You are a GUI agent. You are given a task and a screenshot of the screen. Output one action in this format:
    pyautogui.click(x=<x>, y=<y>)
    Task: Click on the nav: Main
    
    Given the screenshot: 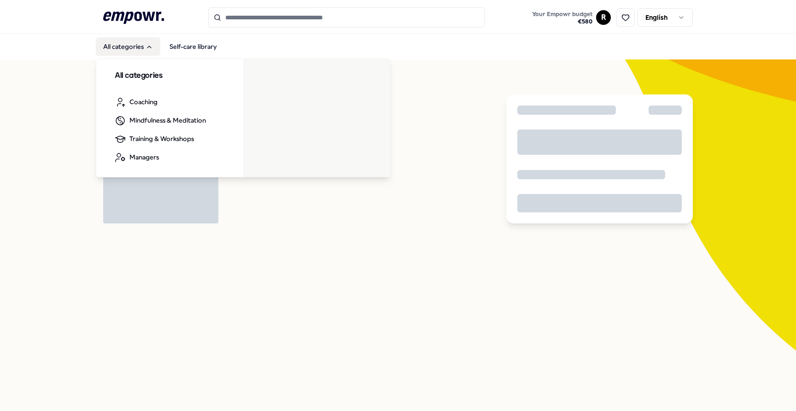 What is the action you would take?
    pyautogui.click(x=160, y=47)
    